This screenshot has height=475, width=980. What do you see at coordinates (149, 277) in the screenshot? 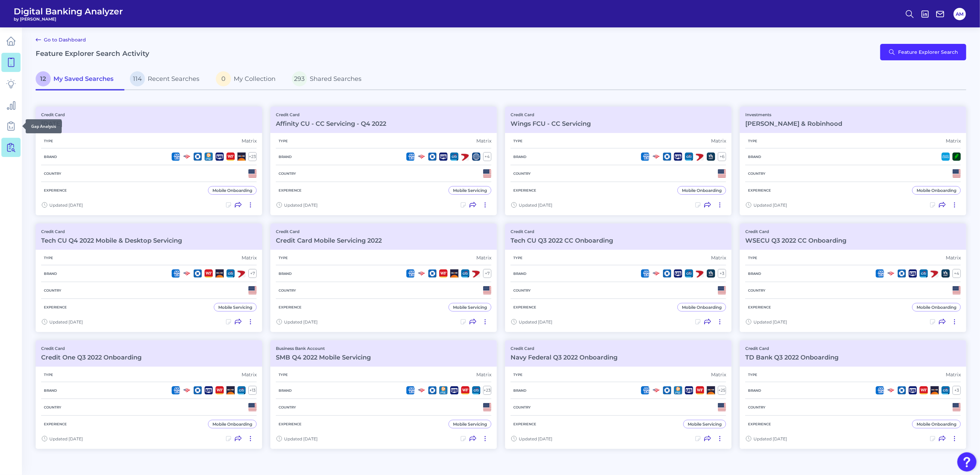
I see `a: Credit CardTech CU Q4 2022 Mobile & Desktop ServicingTypeMatrixBrand+7CountryExperienceMobile Ser...` at bounding box center [149, 277].